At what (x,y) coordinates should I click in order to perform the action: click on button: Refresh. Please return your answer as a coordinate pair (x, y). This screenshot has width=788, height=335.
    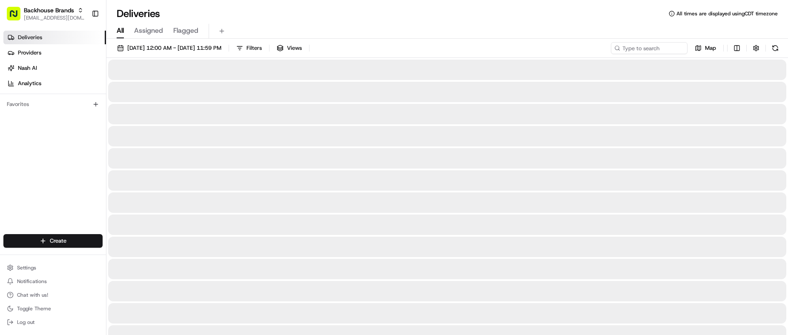
    Looking at the image, I should click on (775, 48).